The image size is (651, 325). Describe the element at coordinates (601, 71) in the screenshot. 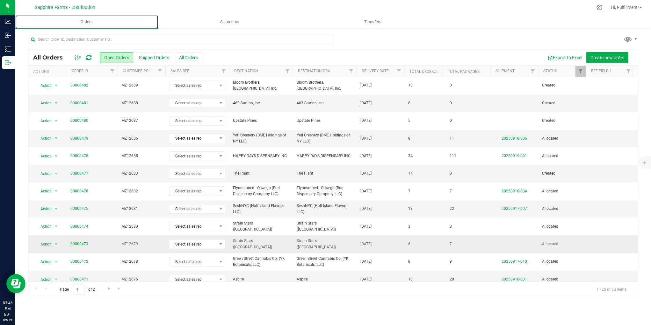

I see `a: Ref Field 1` at that location.